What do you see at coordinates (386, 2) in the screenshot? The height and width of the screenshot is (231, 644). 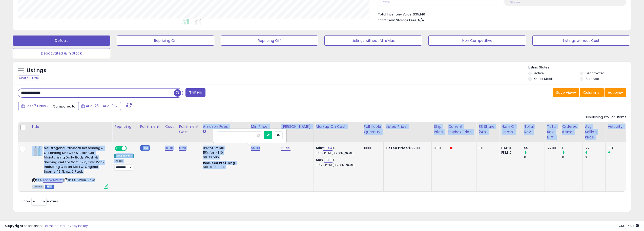 I see `small: Prev: 0` at bounding box center [386, 2].